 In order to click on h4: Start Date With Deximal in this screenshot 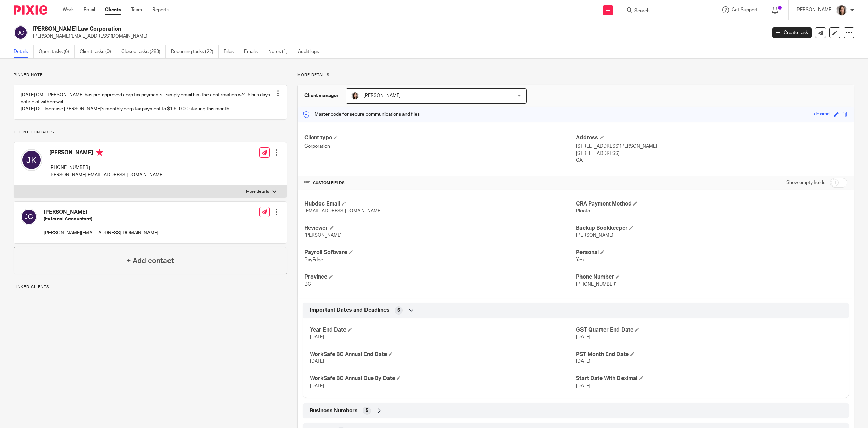, I will do `click(709, 378)`.